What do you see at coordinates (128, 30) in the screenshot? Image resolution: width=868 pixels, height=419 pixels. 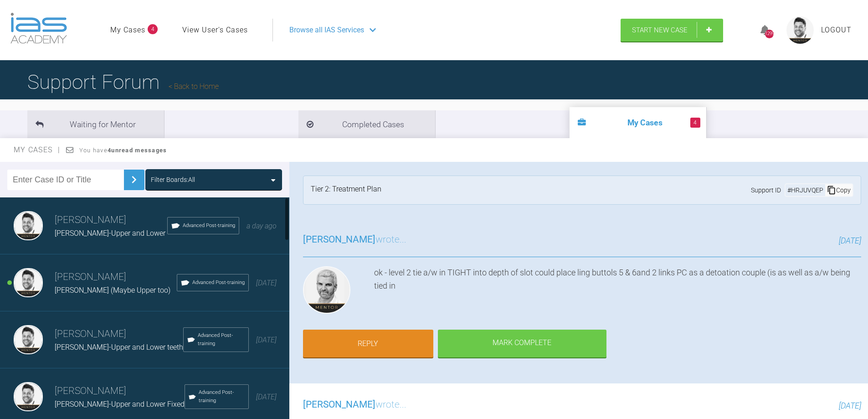 I see `a: My Cases` at bounding box center [128, 30].